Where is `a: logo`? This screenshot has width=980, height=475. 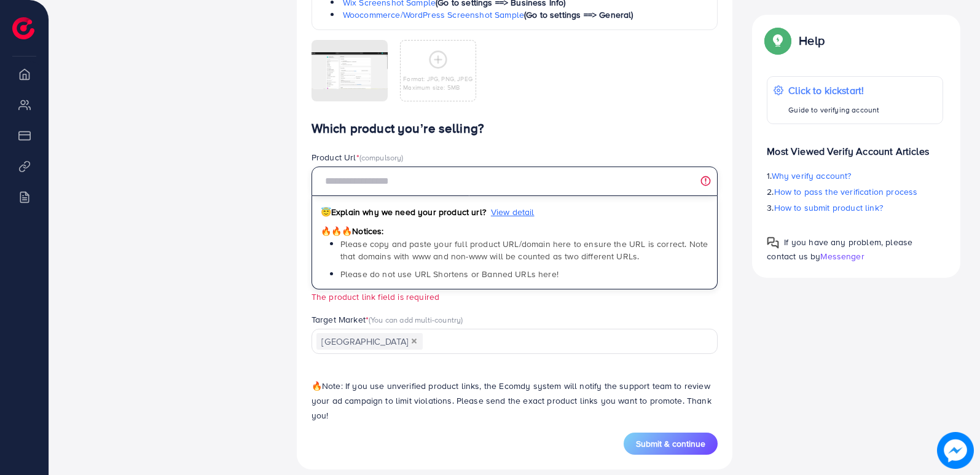 a: logo is located at coordinates (23, 28).